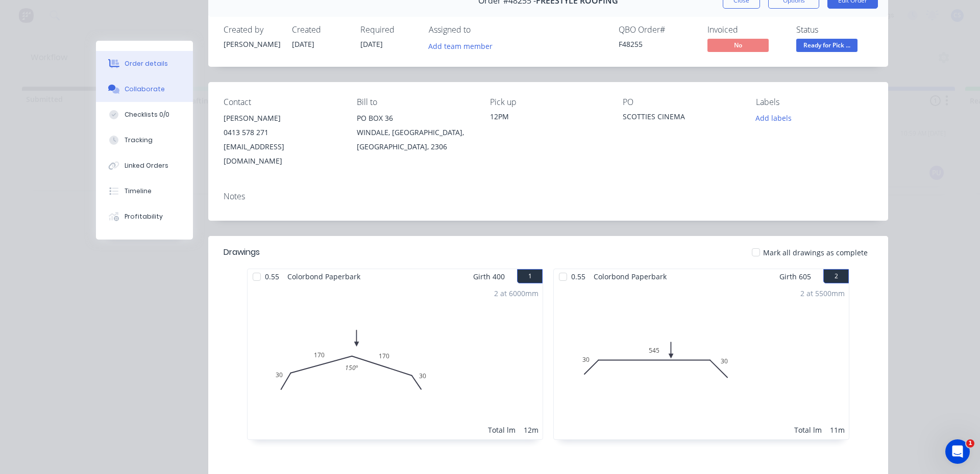 Image resolution: width=980 pixels, height=474 pixels. I want to click on div: PO BOX 36, so click(415, 119).